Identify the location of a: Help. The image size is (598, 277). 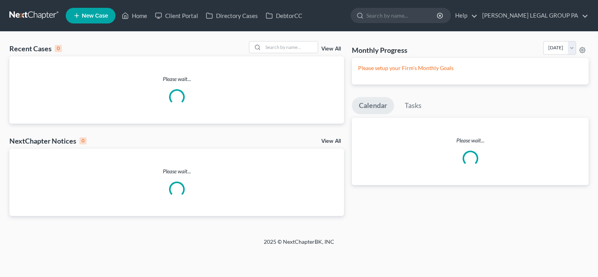
(464, 16).